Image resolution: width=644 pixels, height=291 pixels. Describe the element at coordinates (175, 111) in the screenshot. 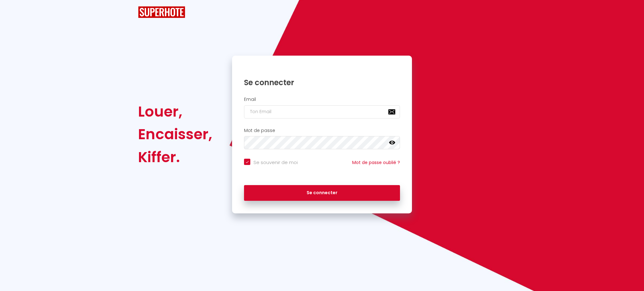

I see `div: Louer,` at that location.